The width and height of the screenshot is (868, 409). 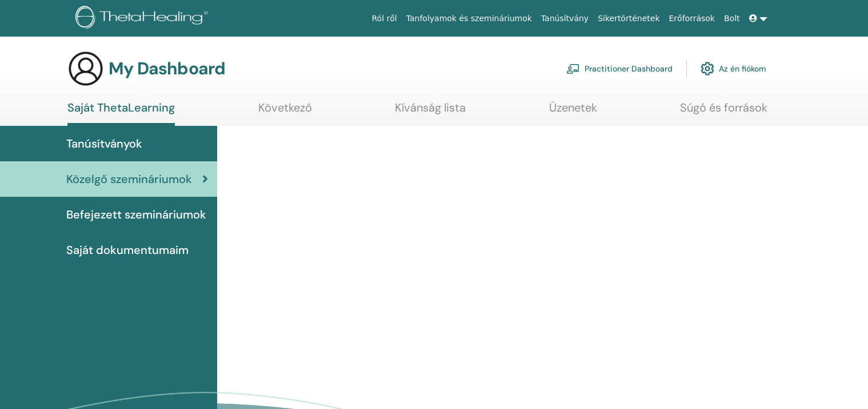 I want to click on a: Tanúsítvány, so click(x=565, y=18).